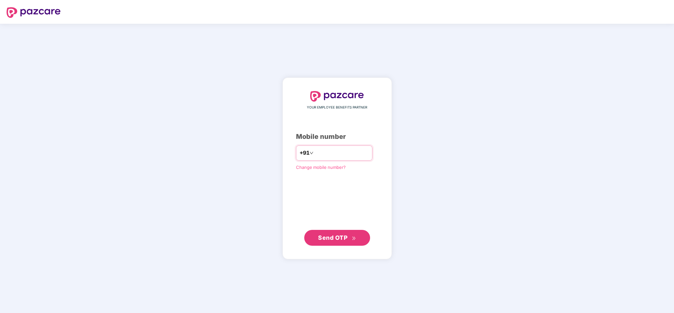  What do you see at coordinates (337, 238) in the screenshot?
I see `button: Send OTPdouble-right` at bounding box center [337, 238].